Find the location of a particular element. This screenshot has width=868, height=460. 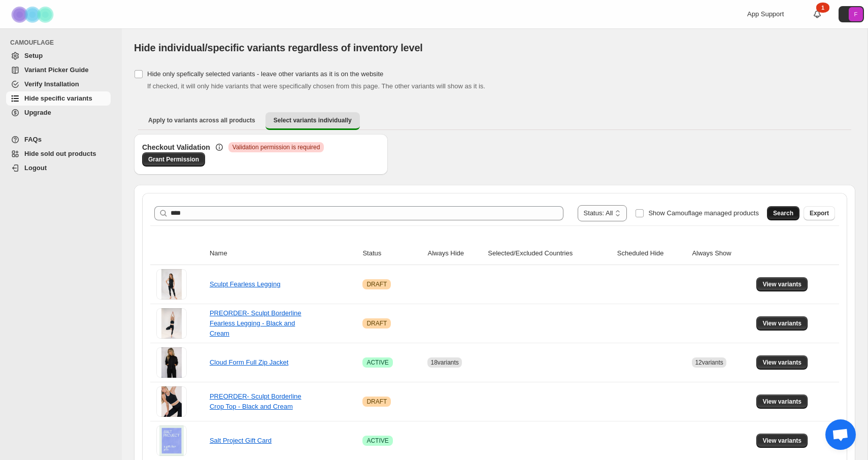

a: Logout is located at coordinates (58, 168).